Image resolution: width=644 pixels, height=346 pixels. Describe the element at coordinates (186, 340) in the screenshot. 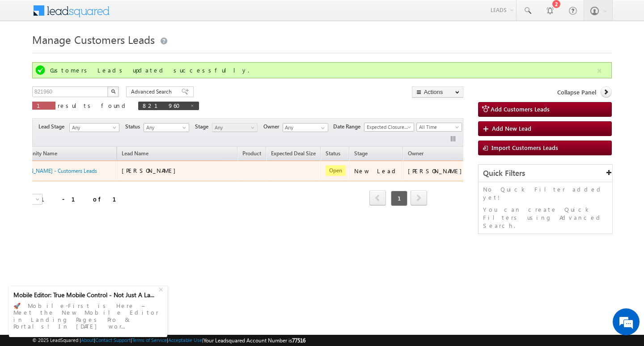

I see `a: Acceptable Use` at that location.